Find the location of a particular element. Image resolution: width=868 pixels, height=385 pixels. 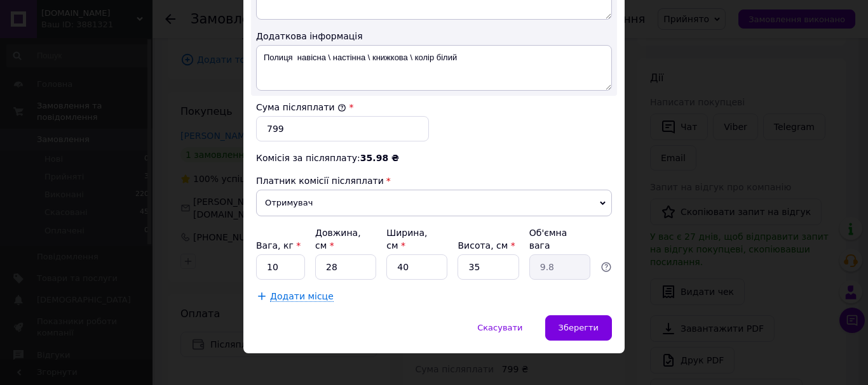

textarea: Полиця навісна \ настінна \ книжкова \ колір білий is located at coordinates (434, 68).